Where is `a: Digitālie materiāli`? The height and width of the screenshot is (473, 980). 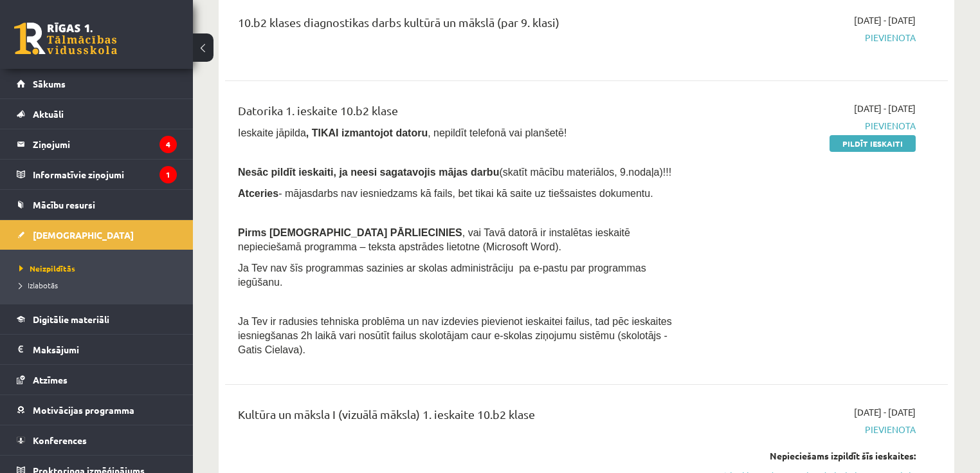 a: Digitālie materiāli is located at coordinates (96, 319).